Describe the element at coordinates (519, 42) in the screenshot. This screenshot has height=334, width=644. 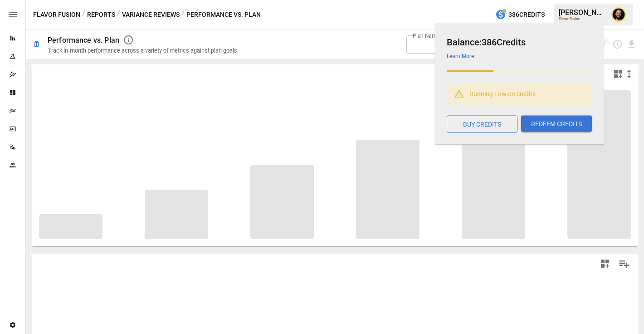
I see `h6: Balance: 386 Credits` at that location.